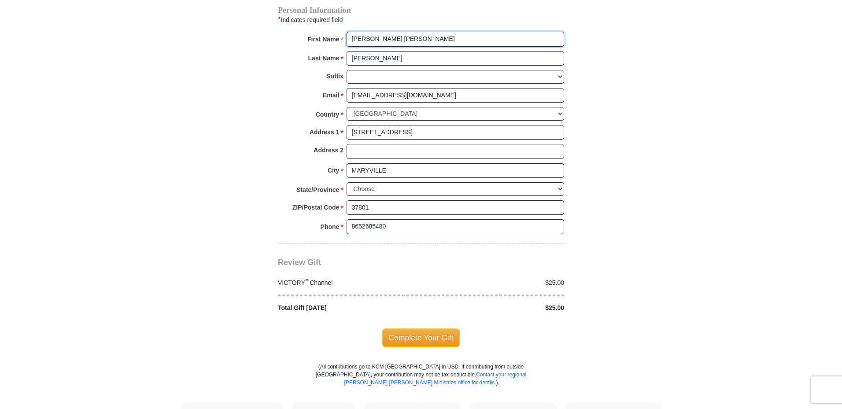  Describe the element at coordinates (316, 207) in the screenshot. I see `strong: ZIP/Postal Code` at that location.